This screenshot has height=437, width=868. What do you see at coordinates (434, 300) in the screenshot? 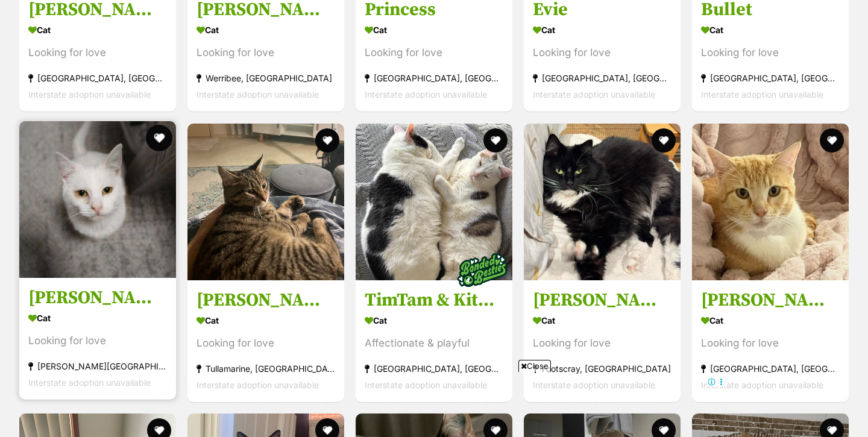
I see `h3: TimTam & KitKat` at bounding box center [434, 300].